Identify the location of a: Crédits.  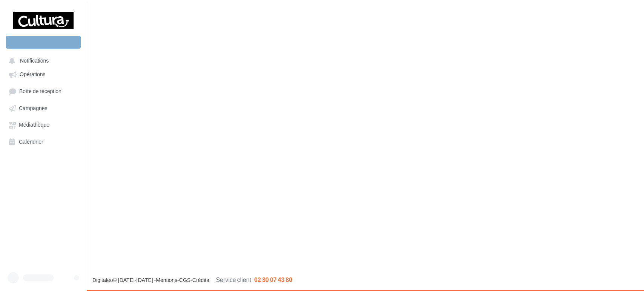
(201, 280).